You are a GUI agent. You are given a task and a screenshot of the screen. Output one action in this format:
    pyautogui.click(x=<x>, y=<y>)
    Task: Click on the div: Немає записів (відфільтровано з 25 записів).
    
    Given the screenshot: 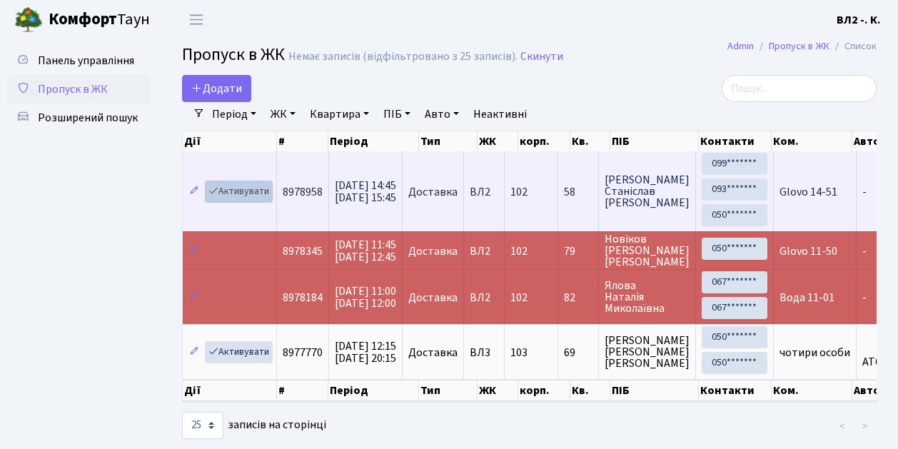 What is the action you would take?
    pyautogui.click(x=403, y=56)
    